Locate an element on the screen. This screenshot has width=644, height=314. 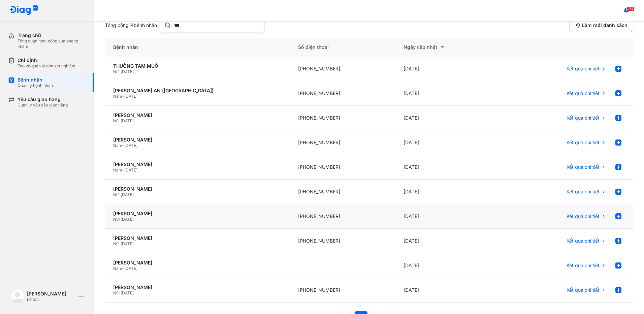
div: Trang chủ is located at coordinates (52, 35).